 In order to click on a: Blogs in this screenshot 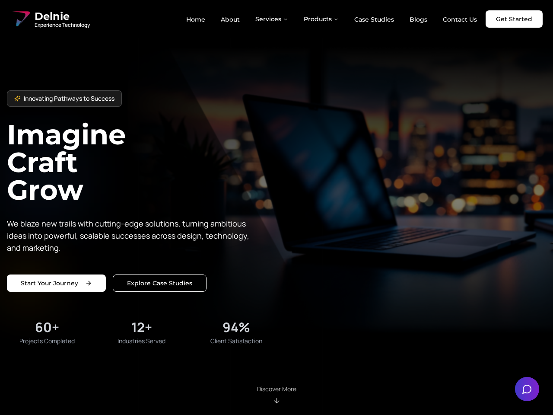, I will do `click(418, 19)`.